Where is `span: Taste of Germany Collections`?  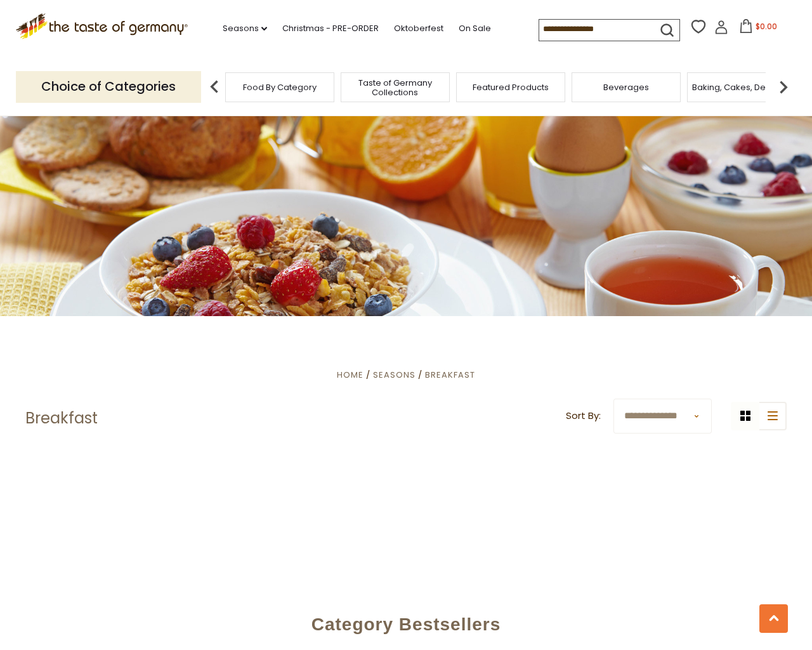
span: Taste of Germany Collections is located at coordinates (395, 88).